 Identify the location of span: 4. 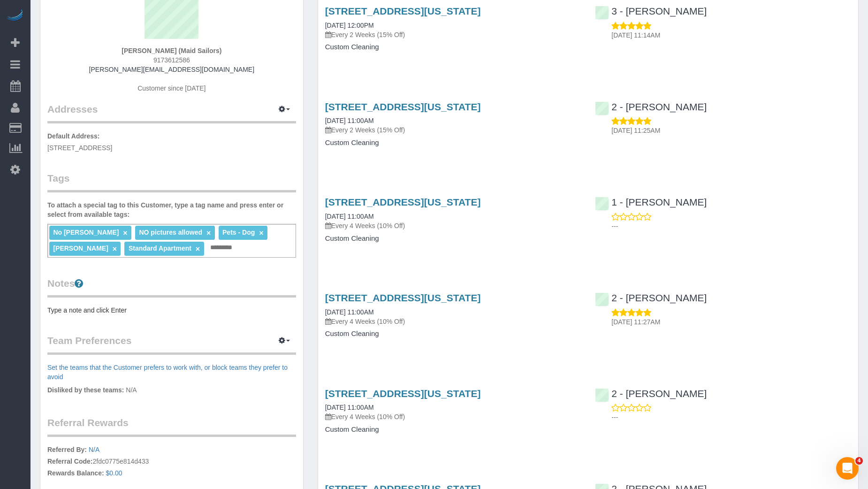
(859, 461).